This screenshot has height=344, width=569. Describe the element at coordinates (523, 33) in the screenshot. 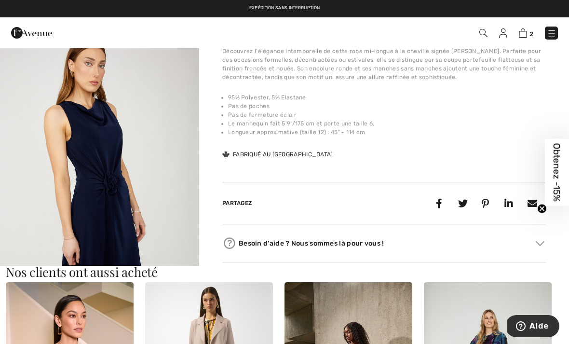

I see `img: Panier d'achat` at that location.